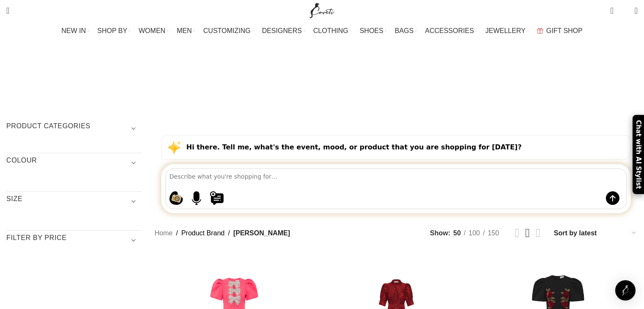  Describe the element at coordinates (227, 31) in the screenshot. I see `span: CUSTOMIZING` at that location.